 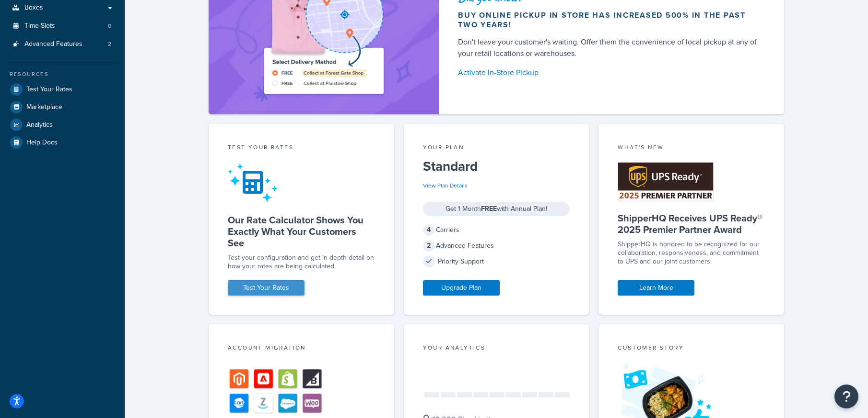 I want to click on a: View Plan Details, so click(x=445, y=186).